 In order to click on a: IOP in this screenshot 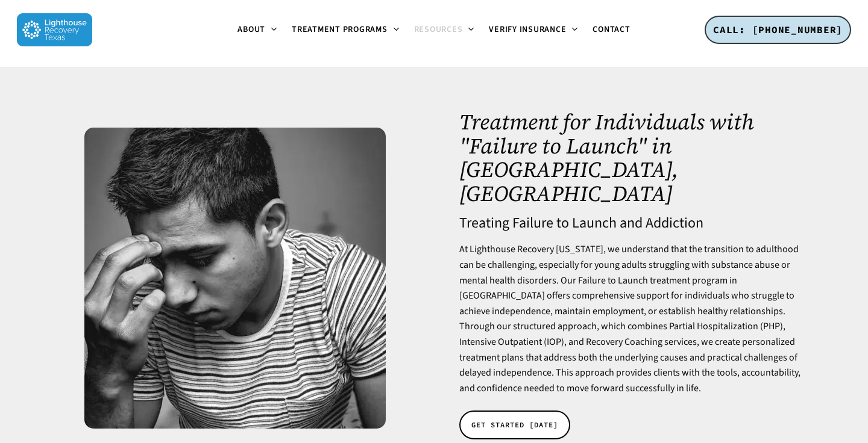, I will do `click(554, 342)`.